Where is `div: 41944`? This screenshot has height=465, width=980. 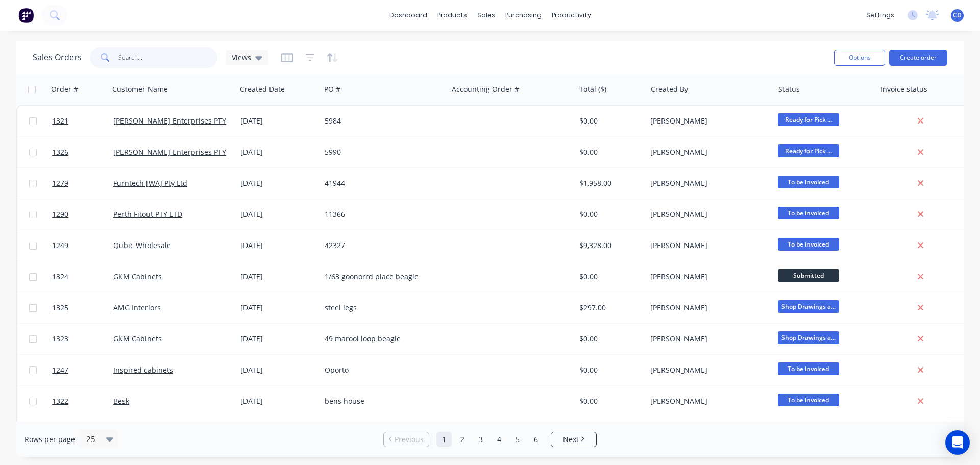 div: 41944 is located at coordinates (381, 184).